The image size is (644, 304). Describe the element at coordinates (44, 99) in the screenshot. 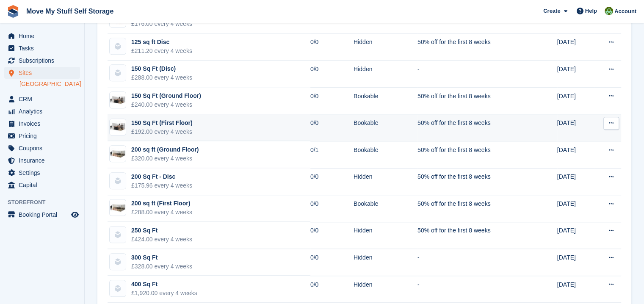

I see `span: CRM` at that location.